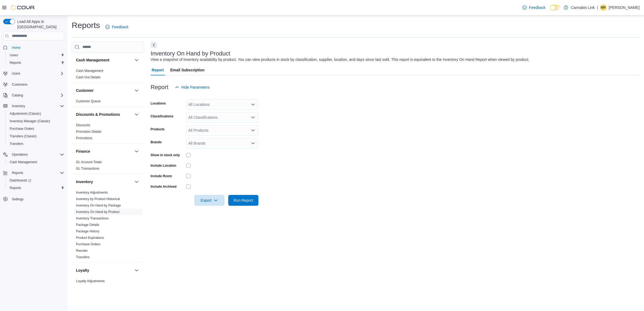 The width and height of the screenshot is (644, 311). Describe the element at coordinates (36, 180) in the screenshot. I see `span: Dashboards` at that location.